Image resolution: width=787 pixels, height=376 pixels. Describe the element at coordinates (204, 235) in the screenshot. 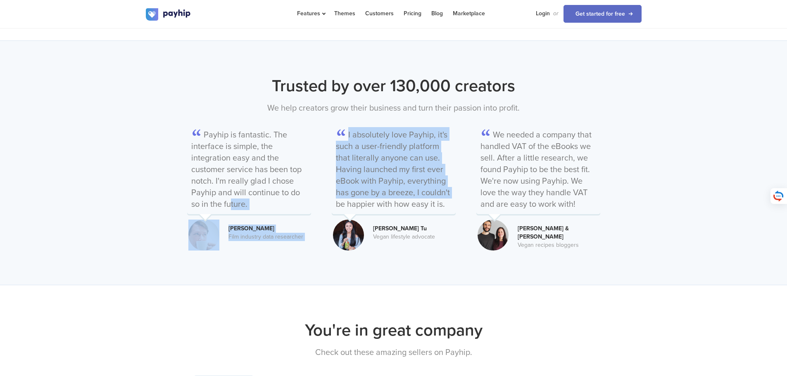

I see `img: 2.jpg` at that location.